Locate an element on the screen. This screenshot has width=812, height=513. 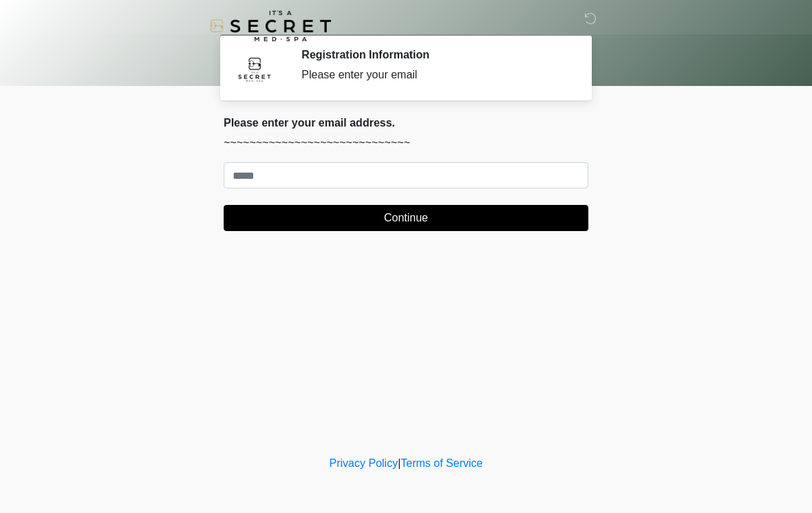
img: It's A Secret Med Spa Logo is located at coordinates (270, 25).